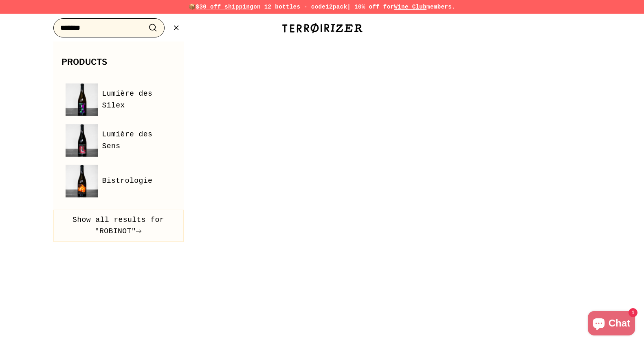 Image resolution: width=644 pixels, height=344 pixels. I want to click on a: Bistrologie Bistrologie, so click(118, 181).